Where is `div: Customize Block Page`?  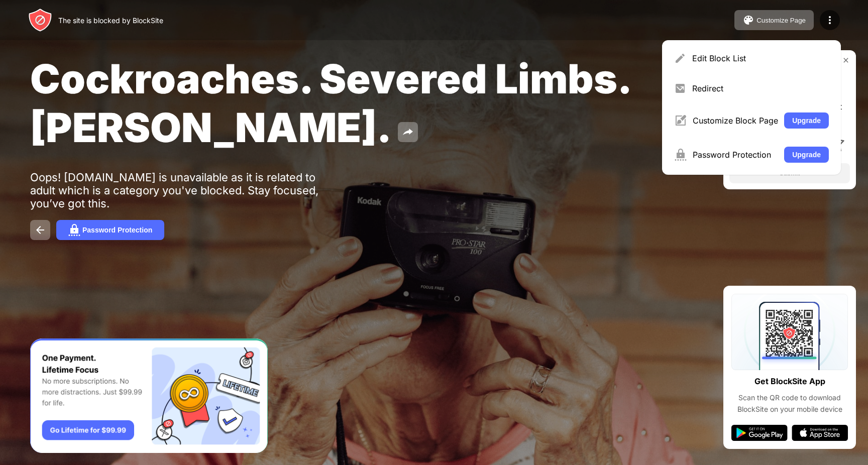 div: Customize Block Page is located at coordinates (735, 121).